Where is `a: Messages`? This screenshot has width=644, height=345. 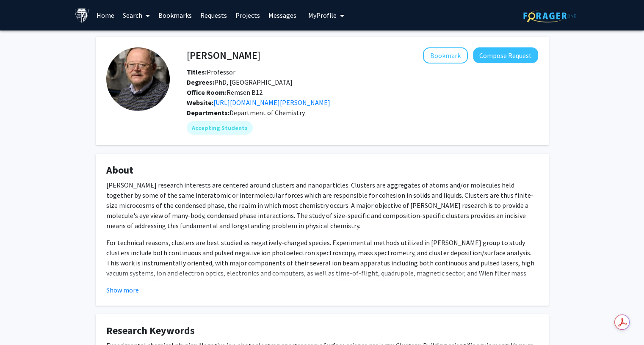
a: Messages is located at coordinates (282, 15).